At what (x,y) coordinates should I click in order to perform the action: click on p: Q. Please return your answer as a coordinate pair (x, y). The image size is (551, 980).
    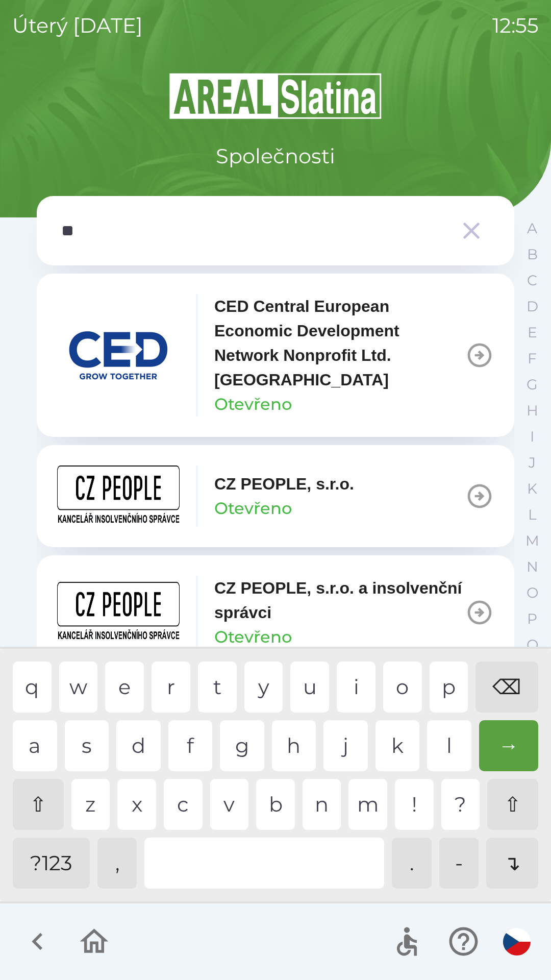
    Looking at the image, I should click on (532, 645).